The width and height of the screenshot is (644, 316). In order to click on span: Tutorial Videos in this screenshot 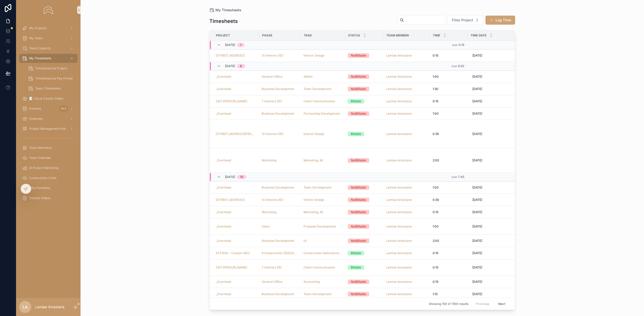, I will do `click(40, 198)`.